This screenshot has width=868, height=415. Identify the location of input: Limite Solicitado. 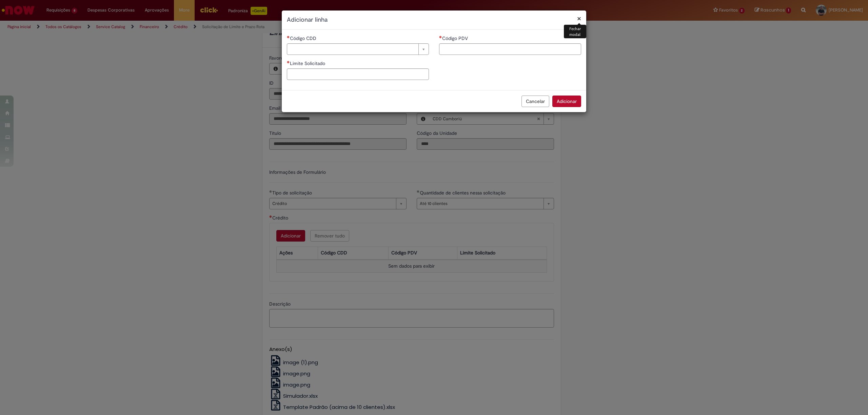
(357, 74).